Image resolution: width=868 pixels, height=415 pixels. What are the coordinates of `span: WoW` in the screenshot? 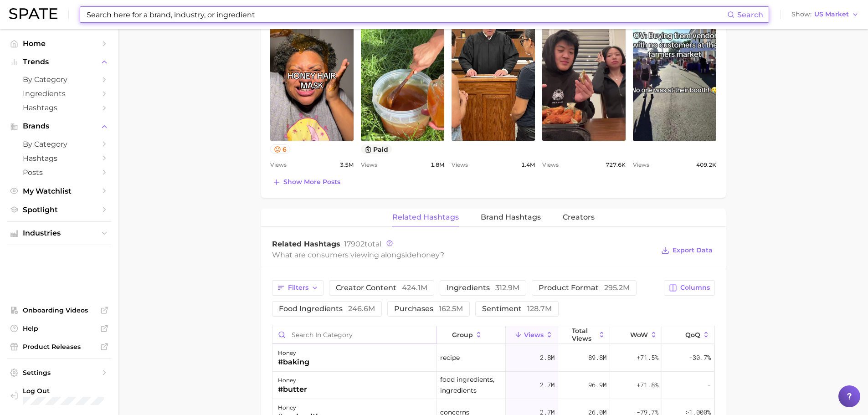 It's located at (639, 335).